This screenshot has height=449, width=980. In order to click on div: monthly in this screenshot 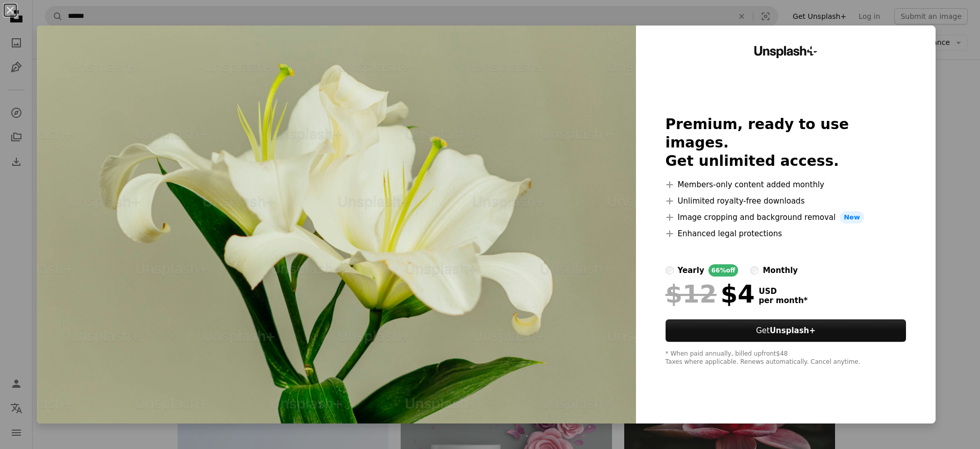, I will do `click(780, 271)`.